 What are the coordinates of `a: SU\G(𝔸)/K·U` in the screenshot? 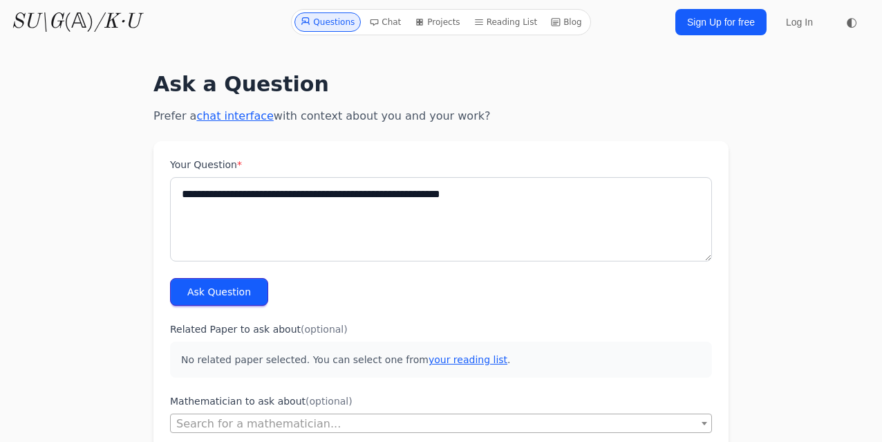 It's located at (75, 22).